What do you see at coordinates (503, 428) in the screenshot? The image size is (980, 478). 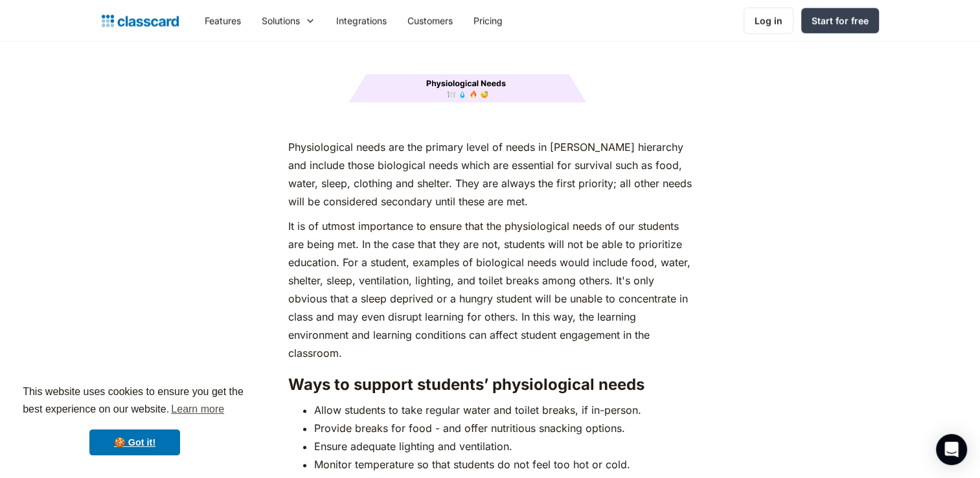 I see `li: Provide breaks for food - and offer nutritious snacking options.` at bounding box center [503, 428].